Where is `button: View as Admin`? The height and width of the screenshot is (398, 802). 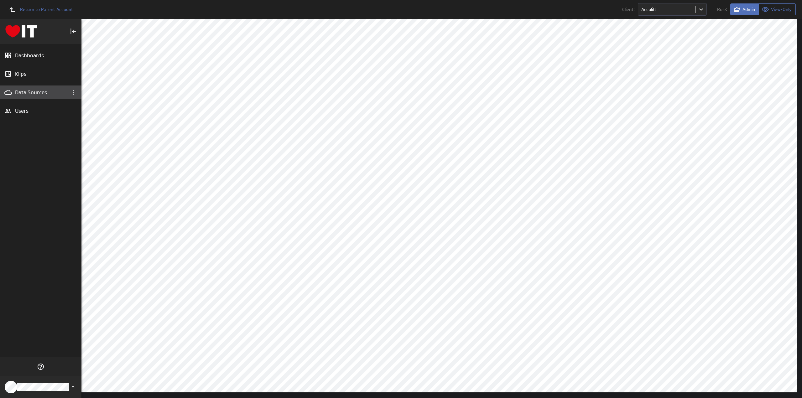 button: View as Admin is located at coordinates (744, 9).